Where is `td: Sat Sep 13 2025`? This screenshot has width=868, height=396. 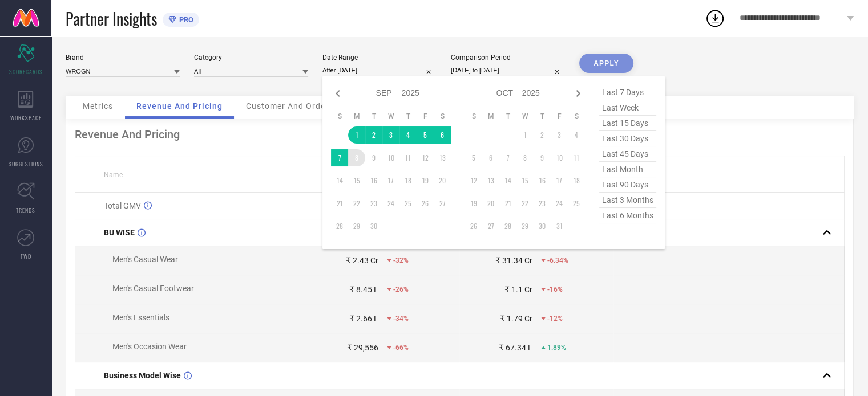
td: Sat Sep 13 2025 is located at coordinates (442, 158).